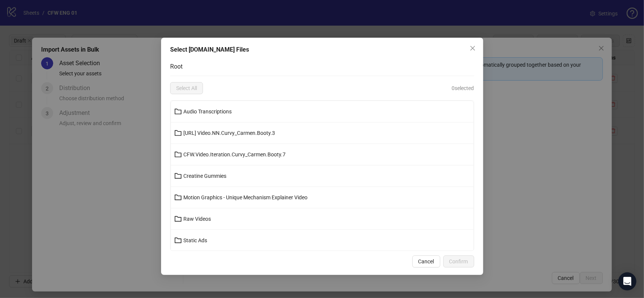 This screenshot has height=298, width=644. I want to click on span: Cancel, so click(426, 261).